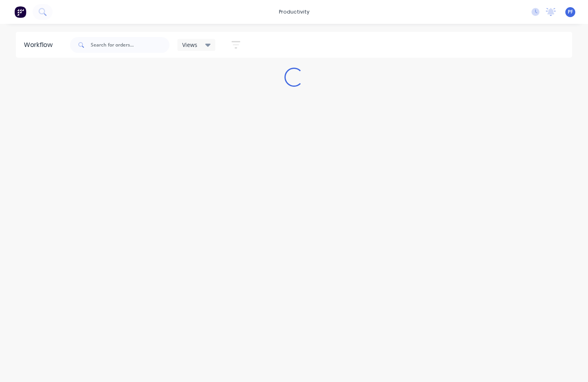  I want to click on span: Views, so click(190, 45).